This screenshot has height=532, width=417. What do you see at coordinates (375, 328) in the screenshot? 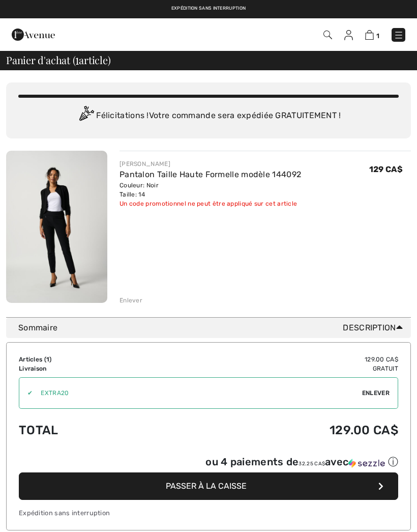
I see `span: Description` at bounding box center [375, 328].